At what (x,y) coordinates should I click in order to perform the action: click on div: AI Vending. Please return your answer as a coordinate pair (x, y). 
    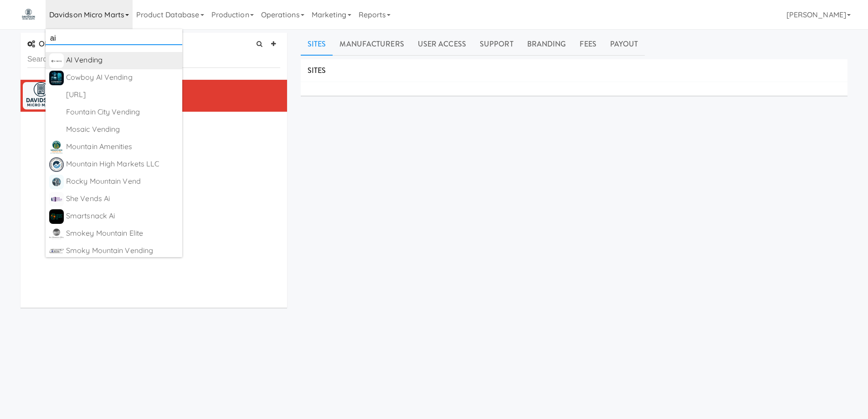
    Looking at the image, I should click on (122, 60).